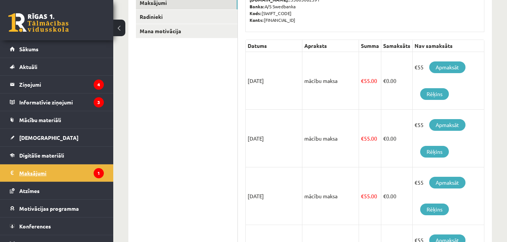 Image resolution: width=507 pixels, height=242 pixels. Describe the element at coordinates (57, 173) in the screenshot. I see `a: Maksājumi1` at that location.